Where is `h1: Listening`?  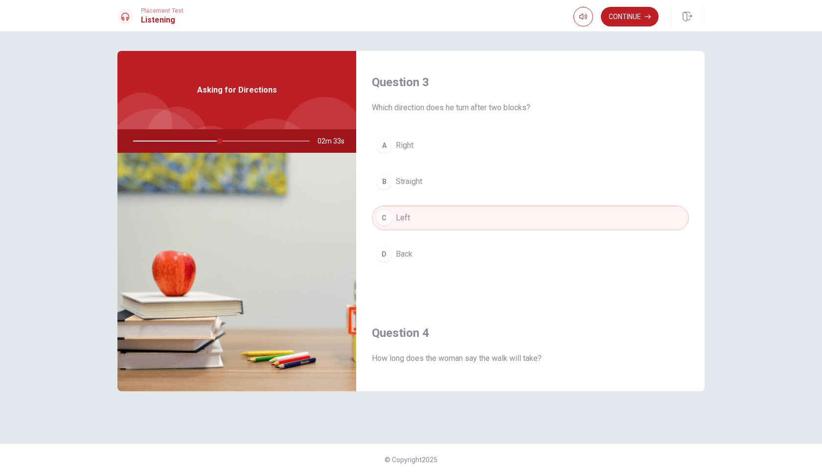 h1: Listening is located at coordinates (162, 20).